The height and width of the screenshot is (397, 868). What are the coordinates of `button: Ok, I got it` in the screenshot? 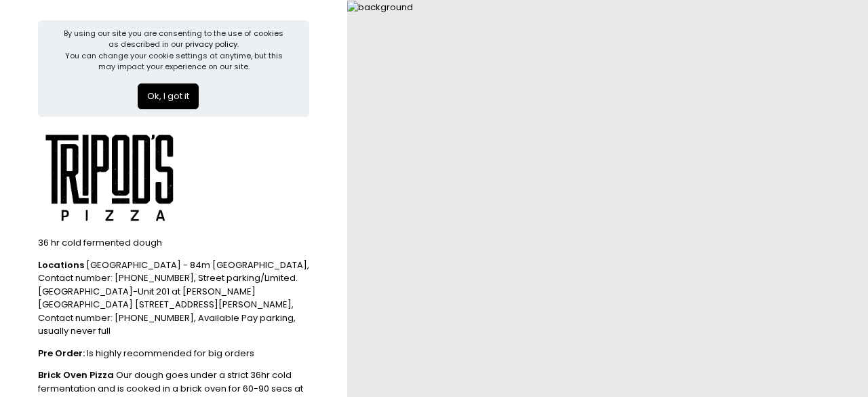 It's located at (168, 97).